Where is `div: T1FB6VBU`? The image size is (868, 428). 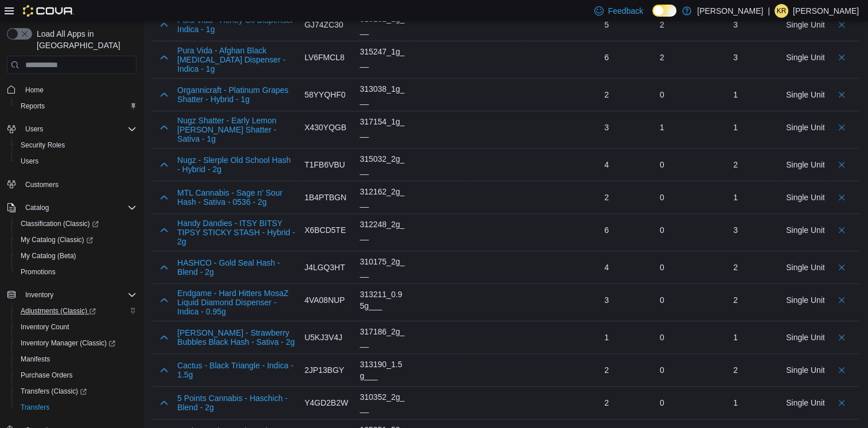
div: T1FB6VBU is located at coordinates (327, 165).